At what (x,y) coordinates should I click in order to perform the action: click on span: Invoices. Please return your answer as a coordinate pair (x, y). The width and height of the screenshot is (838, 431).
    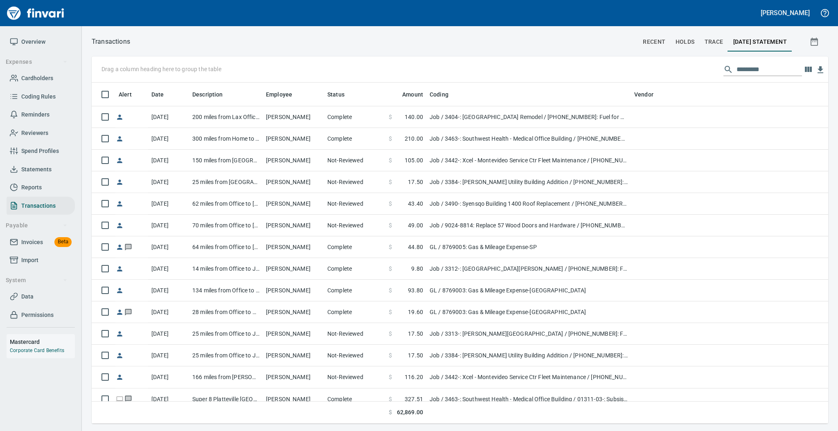
    Looking at the image, I should click on (32, 242).